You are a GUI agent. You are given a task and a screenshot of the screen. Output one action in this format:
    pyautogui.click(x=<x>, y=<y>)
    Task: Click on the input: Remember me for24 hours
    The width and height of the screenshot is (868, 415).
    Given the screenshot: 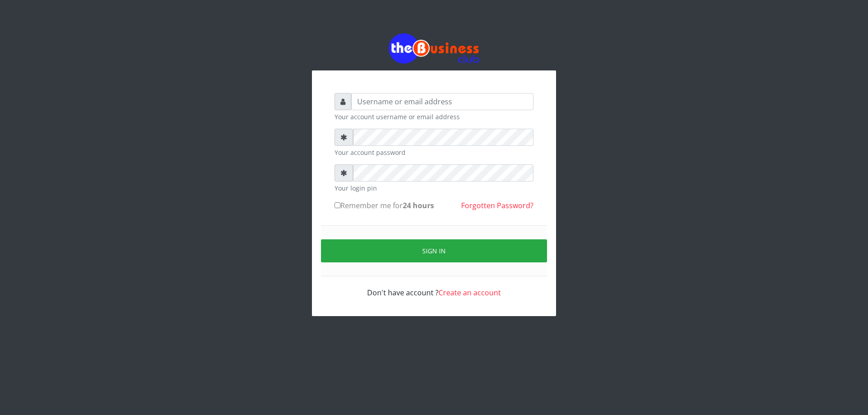 What is the action you would take?
    pyautogui.click(x=337, y=206)
    